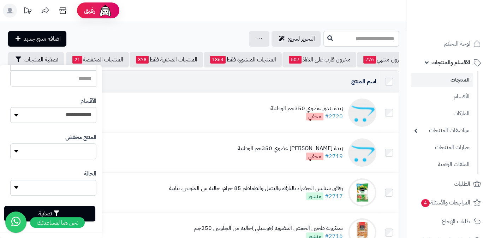 This screenshot has width=489, height=238. Describe the element at coordinates (142, 60) in the screenshot. I see `span: 378` at that location.